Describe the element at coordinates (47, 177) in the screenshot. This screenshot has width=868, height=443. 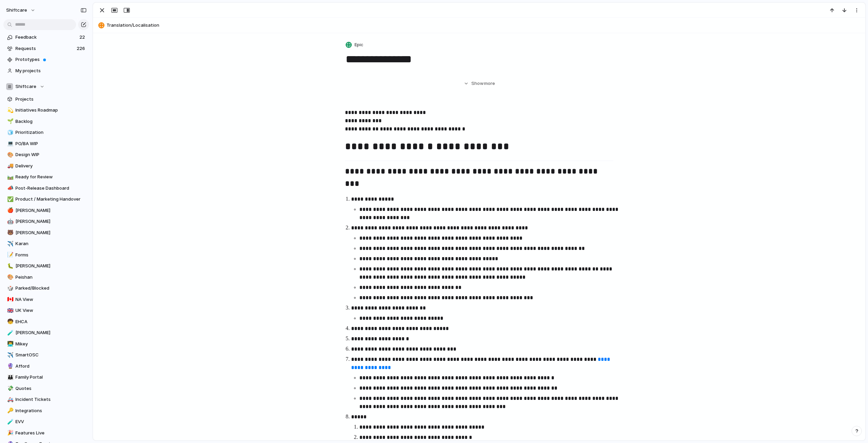
I see `a: 🛤️Ready for Review` at that location.